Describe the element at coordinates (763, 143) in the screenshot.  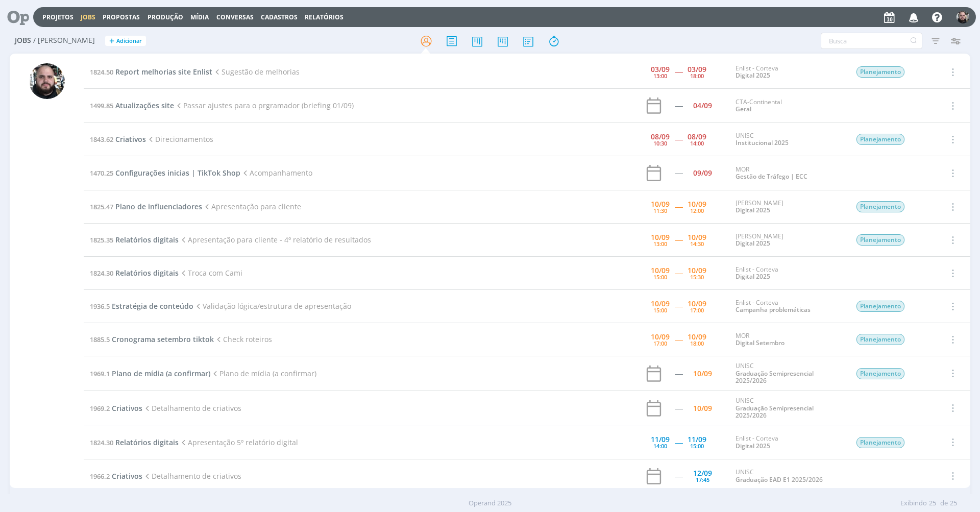
I see `a: Institucional 2025` at that location.